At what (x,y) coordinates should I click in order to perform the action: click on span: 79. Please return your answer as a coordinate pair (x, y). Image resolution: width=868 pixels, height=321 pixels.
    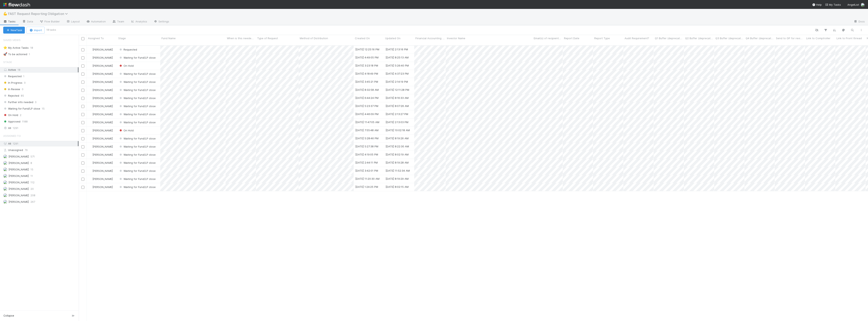
    Looking at the image, I should click on (26, 150).